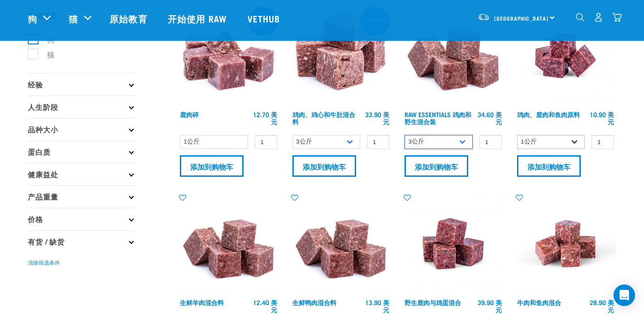 The width and height of the screenshot is (644, 315). What do you see at coordinates (43, 196) in the screenshot?
I see `font: 产品重量` at bounding box center [43, 196].